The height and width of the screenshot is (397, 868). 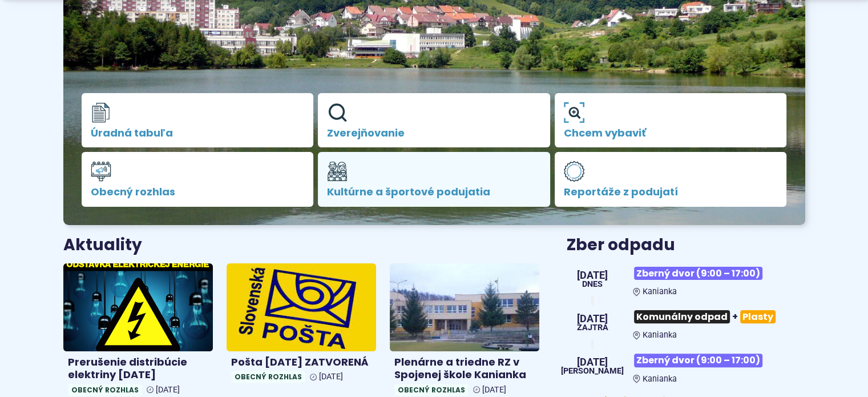 I want to click on span: Reportáže z podujatí, so click(x=671, y=192).